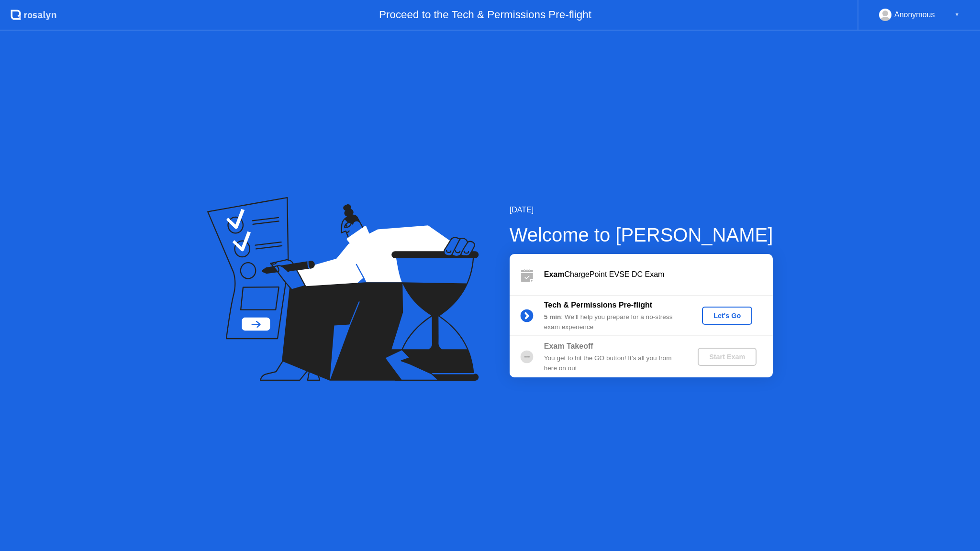  What do you see at coordinates (553, 317) in the screenshot?
I see `b: 5 min` at bounding box center [553, 317].